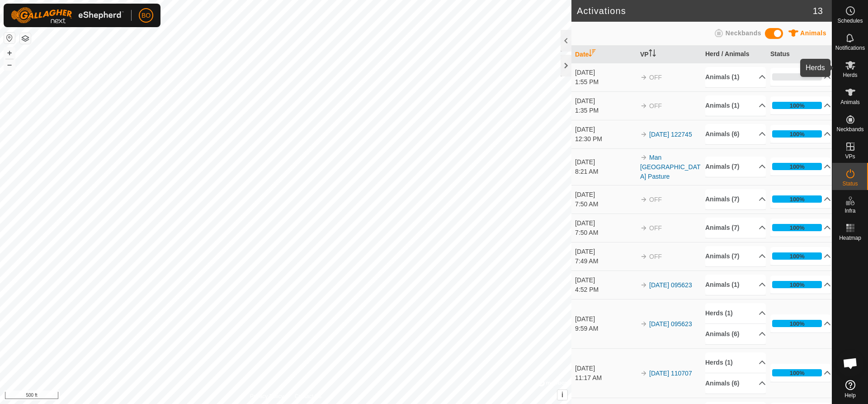 This screenshot has width=868, height=404. What do you see at coordinates (563, 394) in the screenshot?
I see `span: i` at bounding box center [563, 394].